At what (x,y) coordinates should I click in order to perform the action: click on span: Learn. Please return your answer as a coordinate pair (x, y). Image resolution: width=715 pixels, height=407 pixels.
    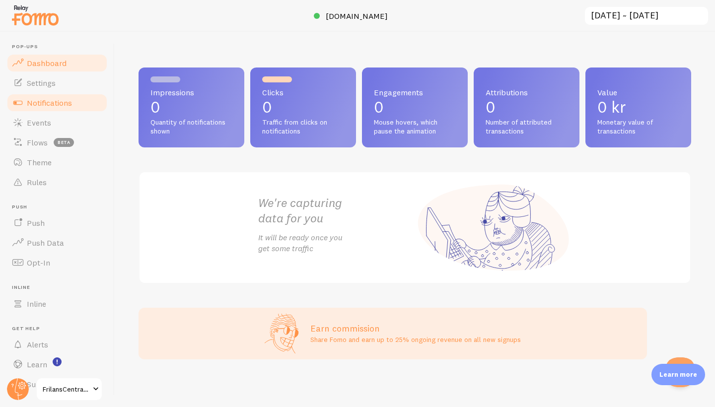
    Looking at the image, I should click on (37, 364).